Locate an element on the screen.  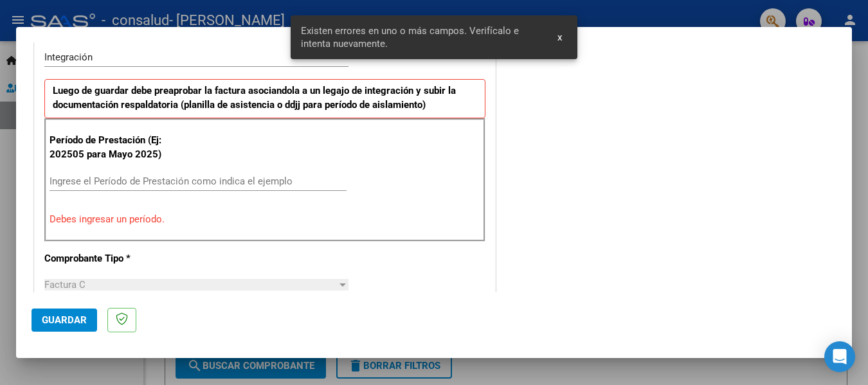
span: Existen errores en uno o más campos. Verifícalo e intenta nuevamente. is located at coordinates (421, 37).